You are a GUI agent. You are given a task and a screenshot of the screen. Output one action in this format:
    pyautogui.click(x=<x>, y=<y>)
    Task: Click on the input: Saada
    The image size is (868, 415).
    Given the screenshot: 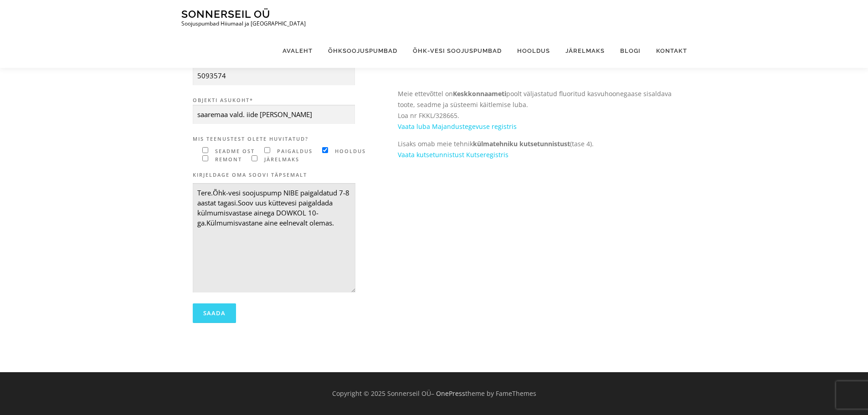 What is the action you would take?
    pyautogui.click(x=214, y=313)
    